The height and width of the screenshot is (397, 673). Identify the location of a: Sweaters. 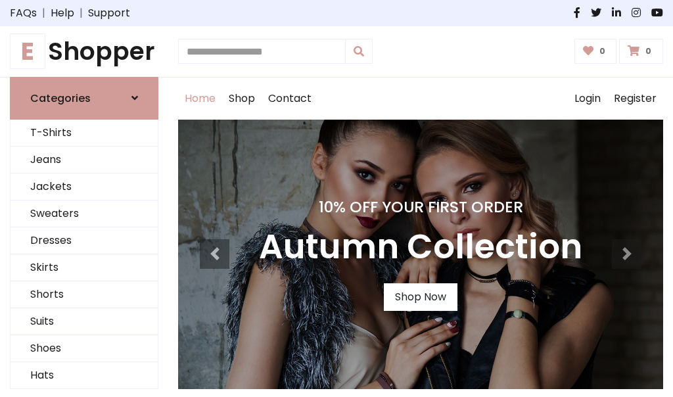
(84, 214).